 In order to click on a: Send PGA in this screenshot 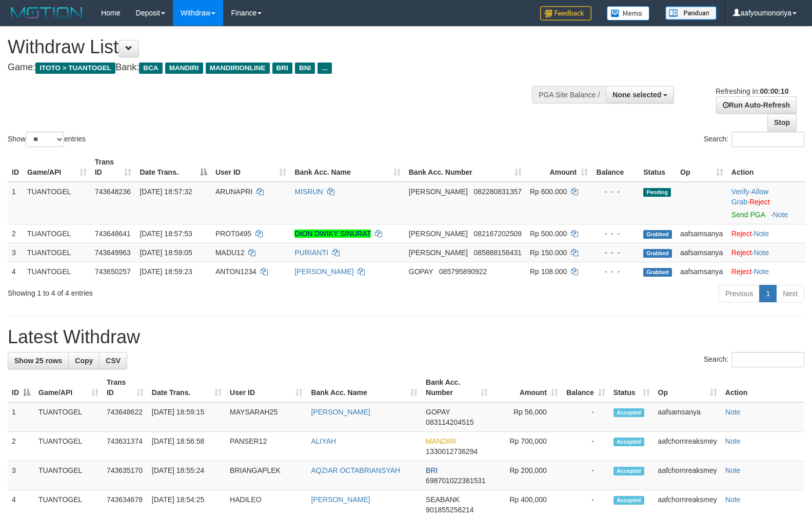, I will do `click(748, 215)`.